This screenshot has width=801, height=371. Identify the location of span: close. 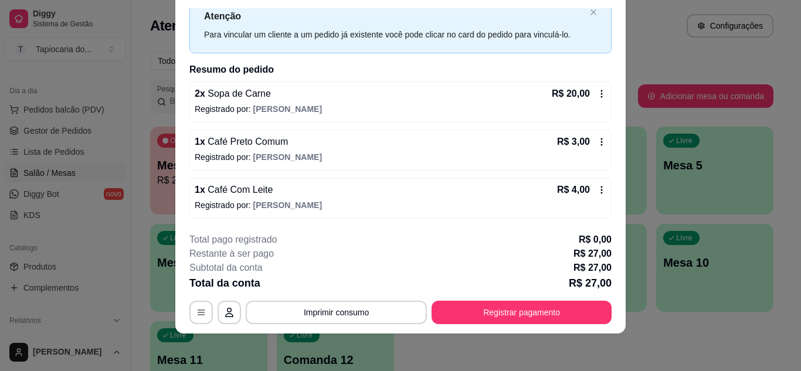
(593, 12).